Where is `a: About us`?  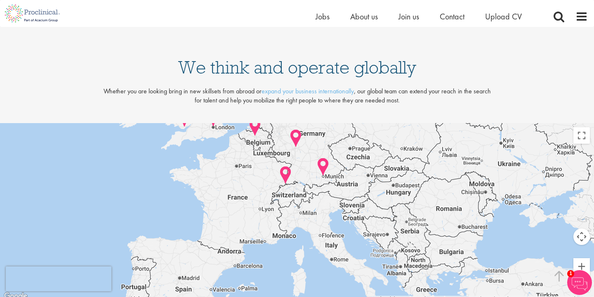 a: About us is located at coordinates (364, 16).